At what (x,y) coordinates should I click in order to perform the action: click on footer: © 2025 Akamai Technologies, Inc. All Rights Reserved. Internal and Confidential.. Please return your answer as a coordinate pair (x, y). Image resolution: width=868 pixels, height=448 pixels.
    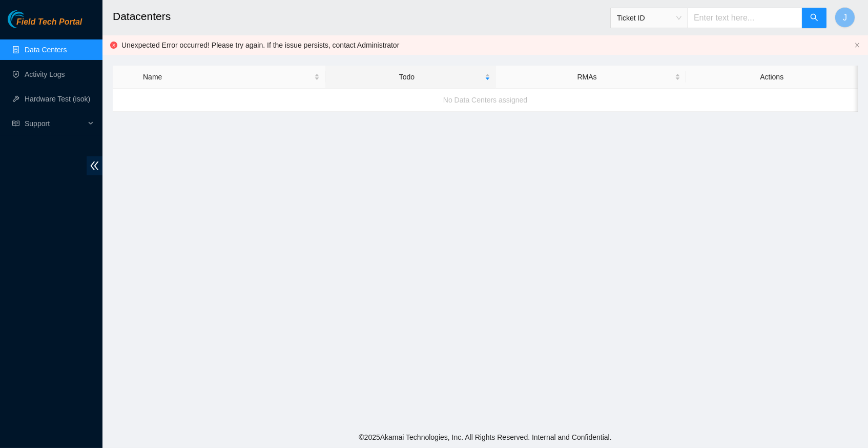
    Looking at the image, I should click on (485, 438).